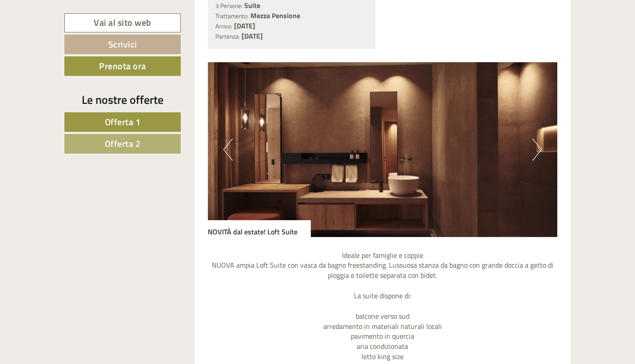 This screenshot has height=364, width=635. I want to click on span: Offerta 2, so click(122, 144).